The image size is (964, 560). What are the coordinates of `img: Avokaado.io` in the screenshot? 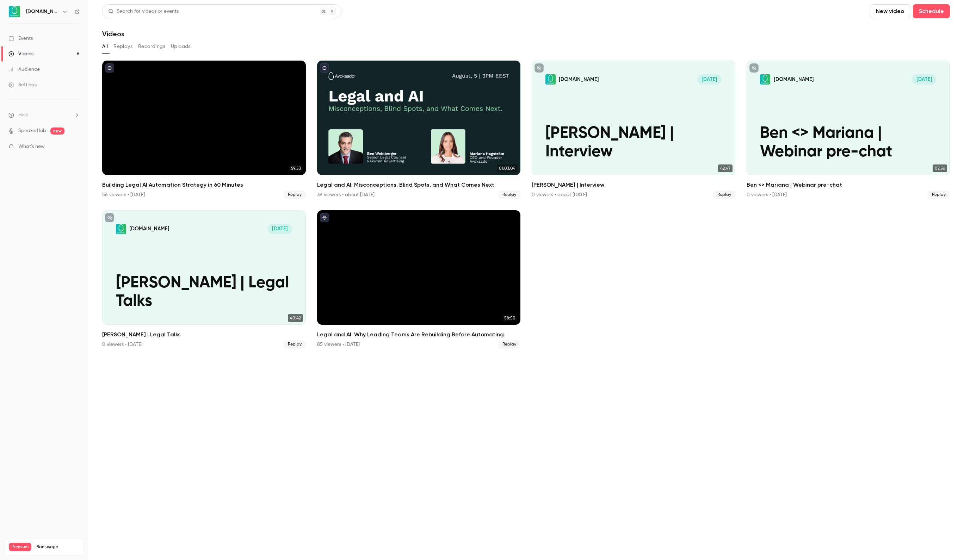 It's located at (14, 12).